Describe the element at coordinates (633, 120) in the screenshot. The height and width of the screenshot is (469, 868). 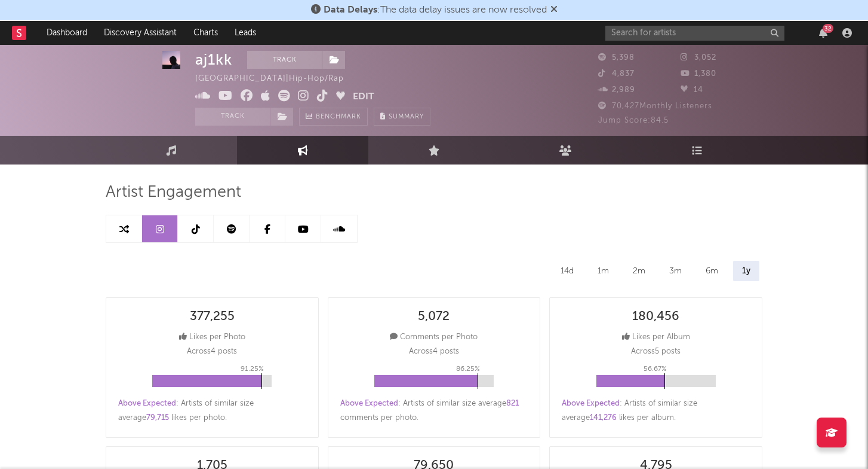
I see `span: Jump Score: 84.5` at that location.